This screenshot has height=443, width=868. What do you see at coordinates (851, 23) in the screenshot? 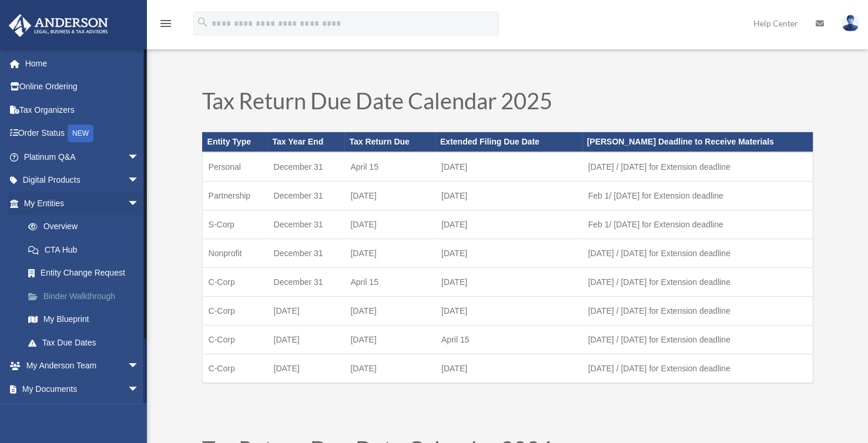
I see `img: User Pic` at bounding box center [851, 23].